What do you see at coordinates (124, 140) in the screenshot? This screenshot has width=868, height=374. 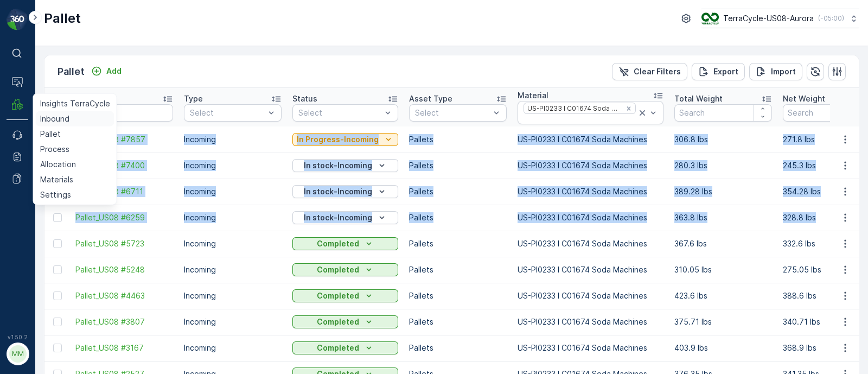 I see `a: Pallet_US08 #7857` at bounding box center [124, 140].